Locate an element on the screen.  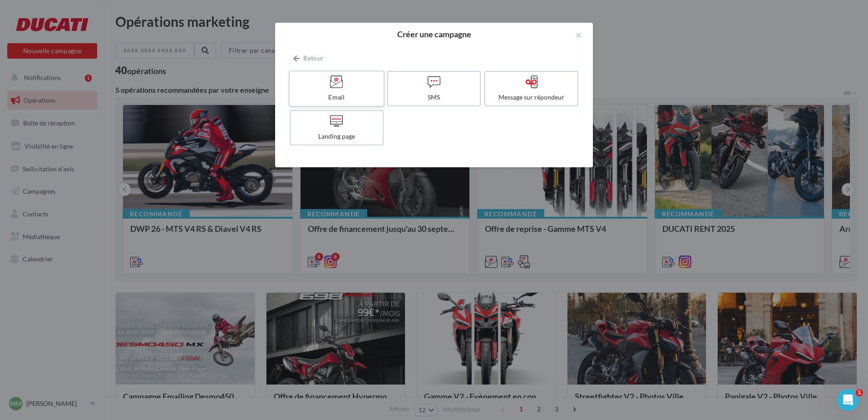
div: SMS is located at coordinates (434, 97).